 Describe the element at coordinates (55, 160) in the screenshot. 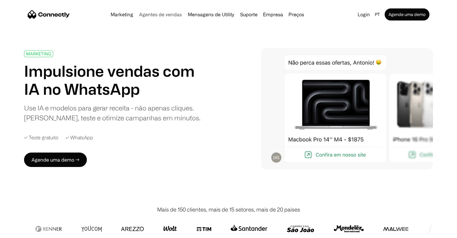

I see `a: Agende uma demo →` at that location.